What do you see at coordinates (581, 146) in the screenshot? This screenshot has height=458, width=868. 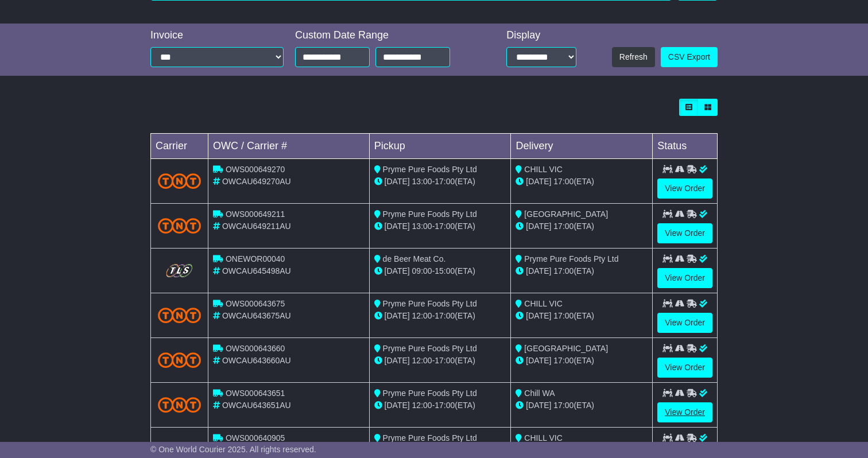 I see `td: Delivery` at bounding box center [581, 146].